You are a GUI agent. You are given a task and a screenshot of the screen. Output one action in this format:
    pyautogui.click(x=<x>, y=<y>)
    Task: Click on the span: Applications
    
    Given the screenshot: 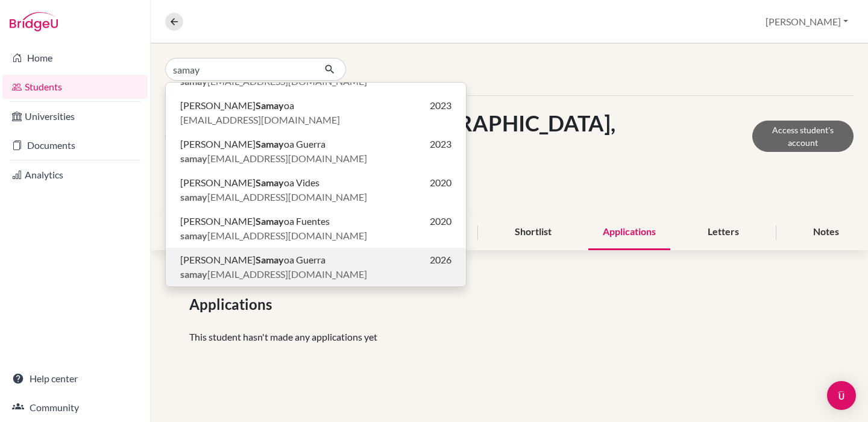 What is the action you would take?
    pyautogui.click(x=233, y=304)
    